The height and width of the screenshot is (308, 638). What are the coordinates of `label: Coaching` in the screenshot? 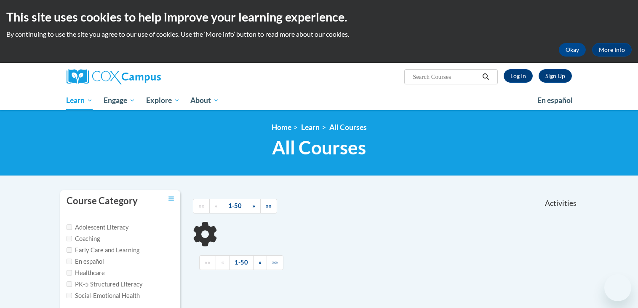 It's located at (83, 239).